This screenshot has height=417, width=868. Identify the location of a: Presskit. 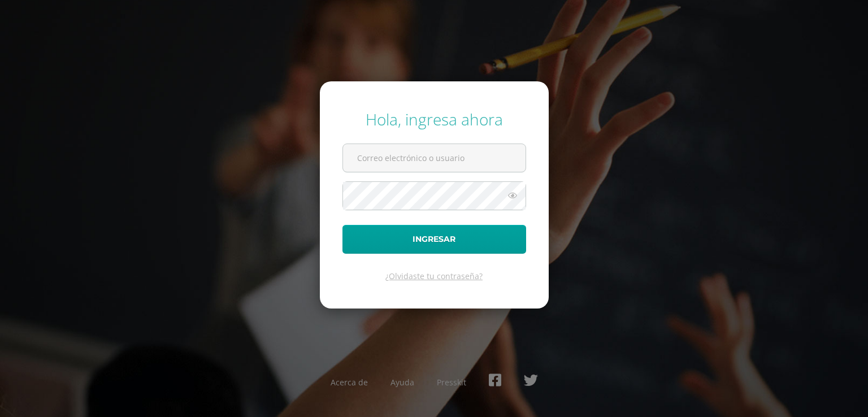
(451, 382).